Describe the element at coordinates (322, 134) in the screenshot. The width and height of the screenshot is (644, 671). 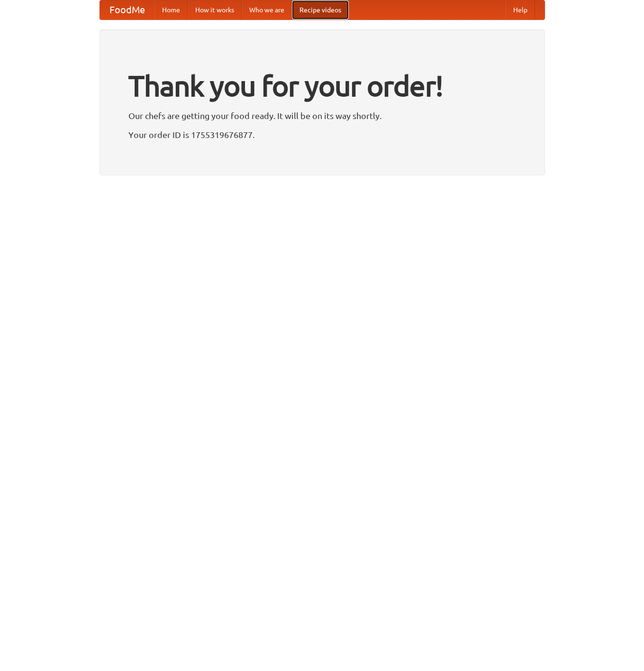
I see `p: Your order ID is 1755319676877.` at that location.